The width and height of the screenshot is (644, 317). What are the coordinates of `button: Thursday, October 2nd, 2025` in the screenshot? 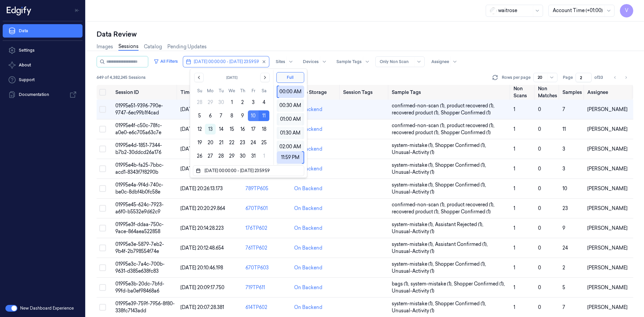 It's located at (243, 103).